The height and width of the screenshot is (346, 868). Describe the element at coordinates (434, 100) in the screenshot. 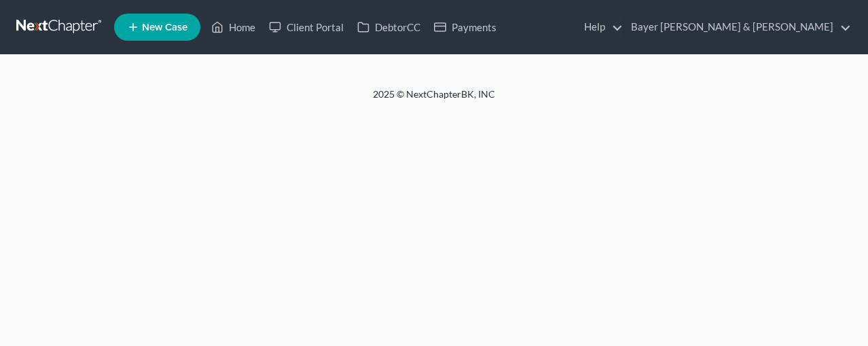

I see `div: 2025 © NextChapterBK, INC` at that location.